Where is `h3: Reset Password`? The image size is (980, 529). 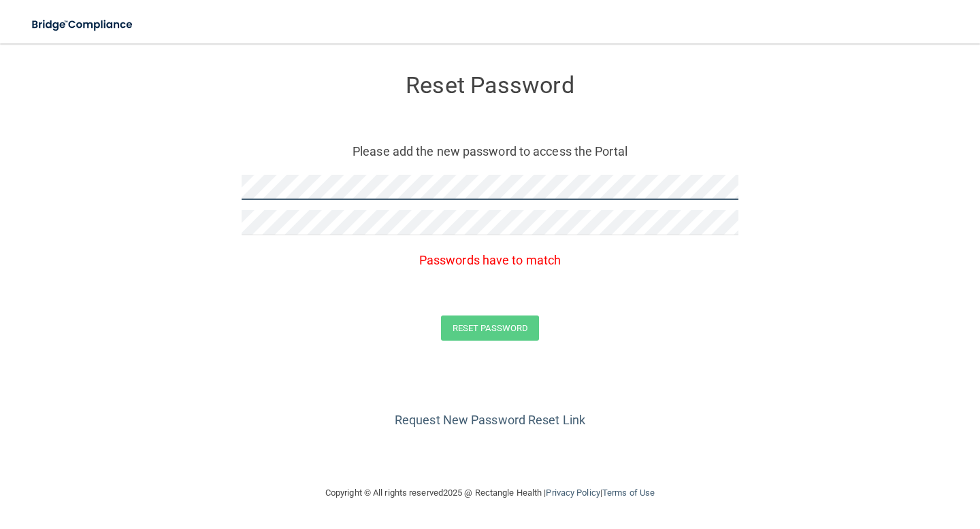 h3: Reset Password is located at coordinates (490, 85).